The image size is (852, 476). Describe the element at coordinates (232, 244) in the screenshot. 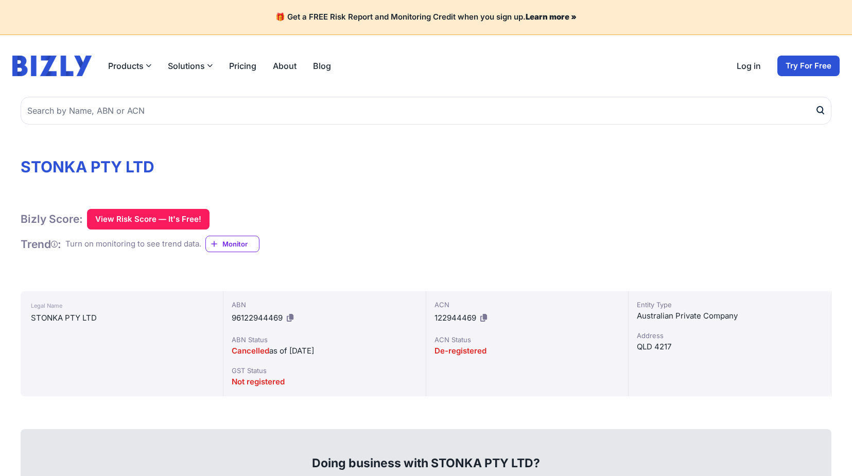

I see `a: Monitor` at that location.